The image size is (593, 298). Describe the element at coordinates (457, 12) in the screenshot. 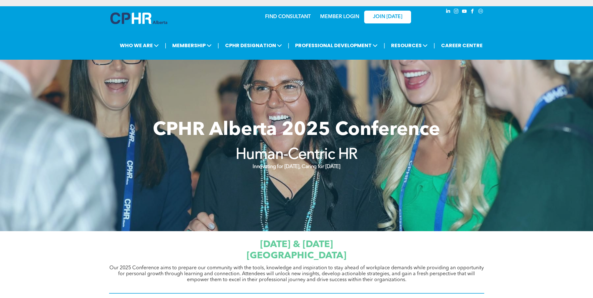

I see `a: instagram` at that location.